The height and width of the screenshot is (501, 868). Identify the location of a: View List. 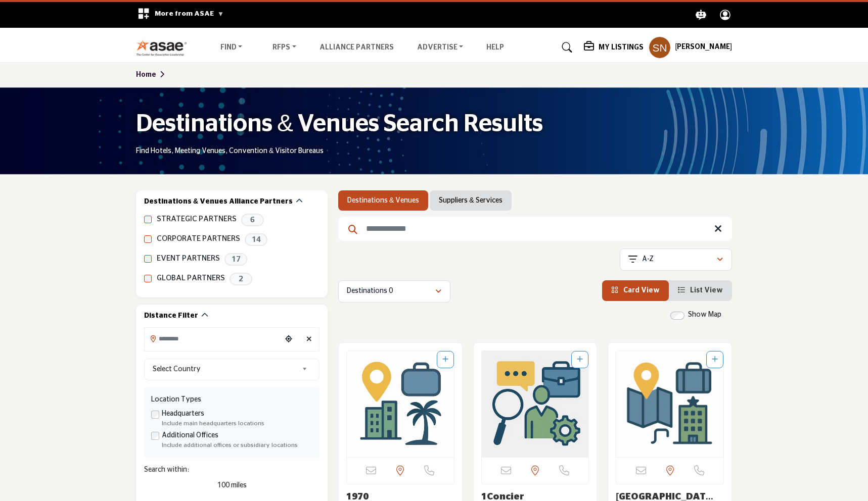
(700, 290).